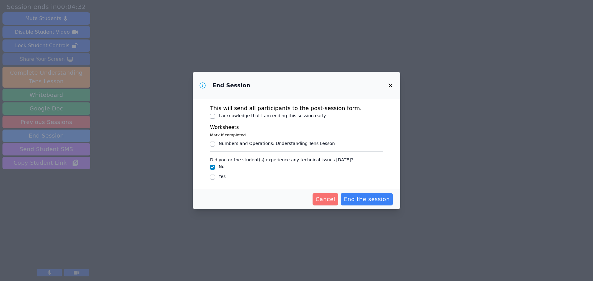  What do you see at coordinates (297, 128) in the screenshot?
I see `h3: Worksheets` at bounding box center [297, 128].